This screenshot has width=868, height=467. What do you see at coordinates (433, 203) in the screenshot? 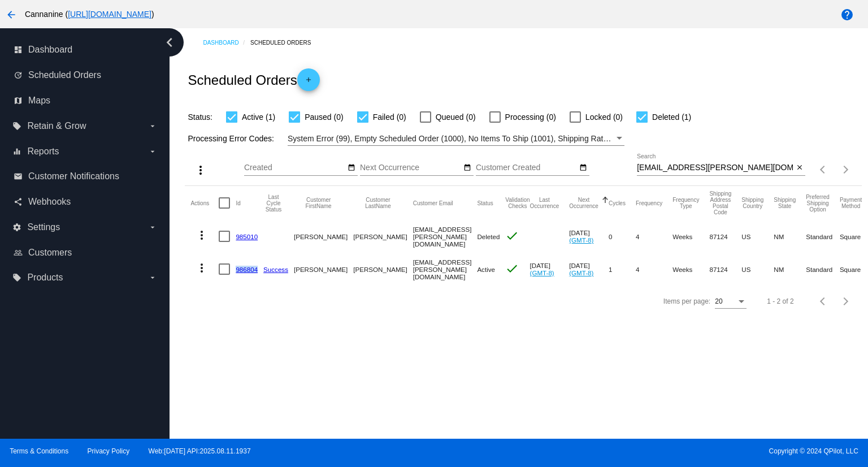
I see `button: Change sorting for CustomerEmail` at bounding box center [433, 203].